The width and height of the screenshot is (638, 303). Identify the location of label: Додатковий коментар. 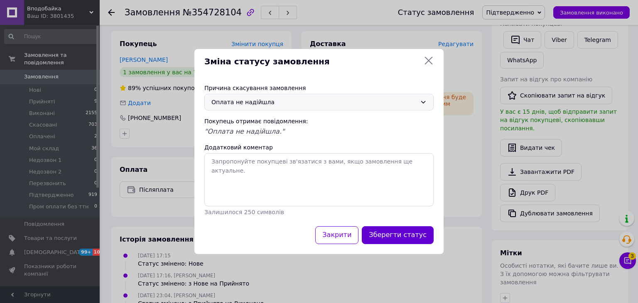
(238, 147).